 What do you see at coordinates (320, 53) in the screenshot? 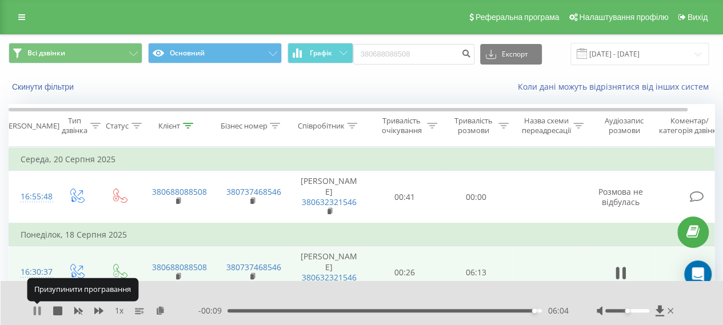
I see `button: Графік` at bounding box center [320, 53].